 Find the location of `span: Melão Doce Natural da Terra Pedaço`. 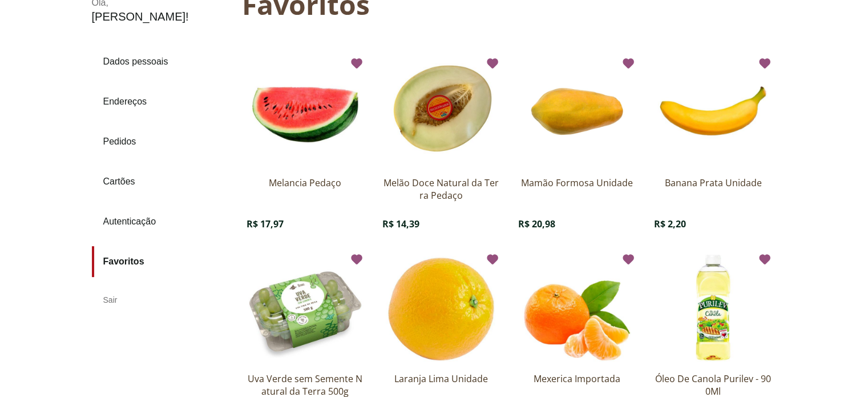

span: Melão Doce Natural da Terra Pedaço is located at coordinates (441, 189).